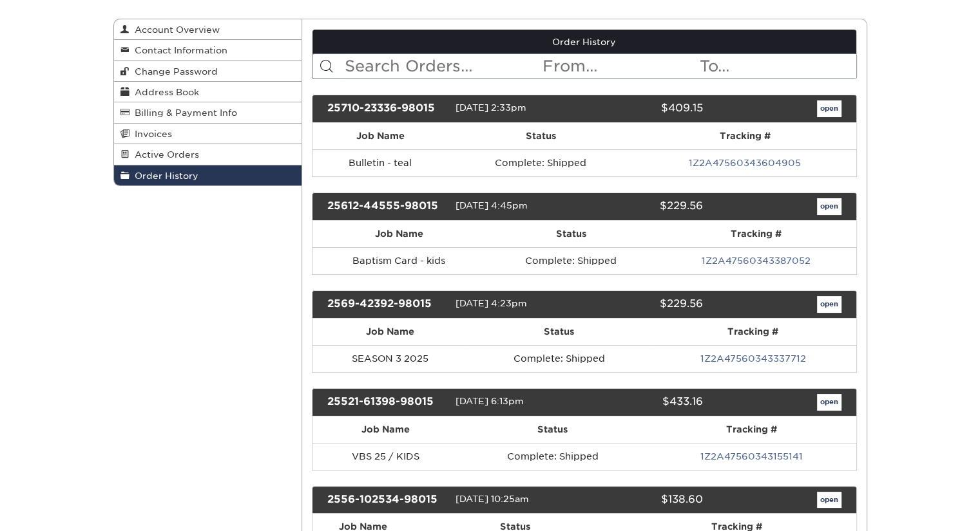 The height and width of the screenshot is (531, 980). Describe the element at coordinates (442, 66) in the screenshot. I see `input: Search Orders...` at that location.